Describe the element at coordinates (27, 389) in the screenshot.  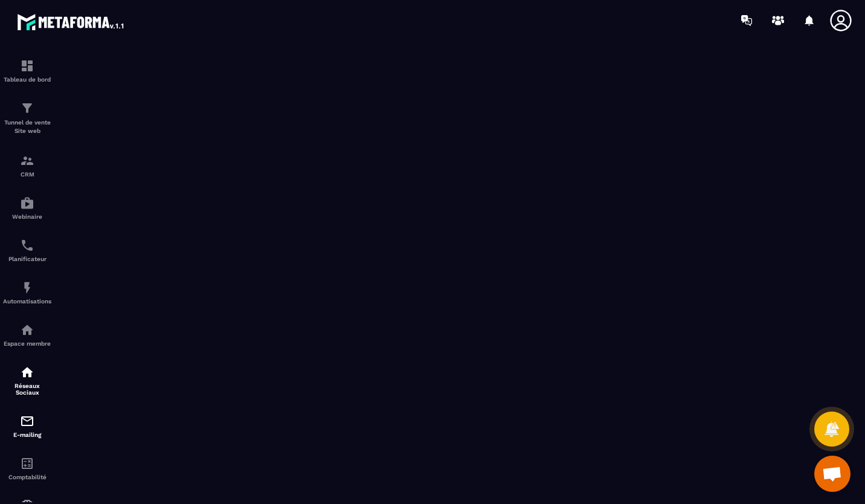
I see `p: Réseaux Sociaux` at that location.